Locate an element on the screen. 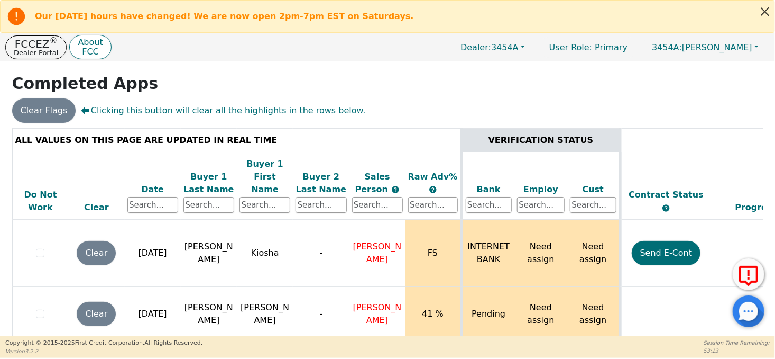 This screenshot has width=775, height=359. button: Report Error to FCC is located at coordinates (749, 274).